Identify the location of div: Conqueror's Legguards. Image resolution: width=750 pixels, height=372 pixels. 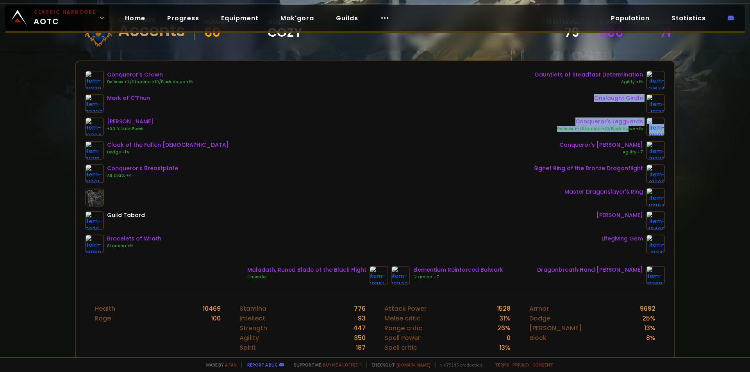
(600, 121).